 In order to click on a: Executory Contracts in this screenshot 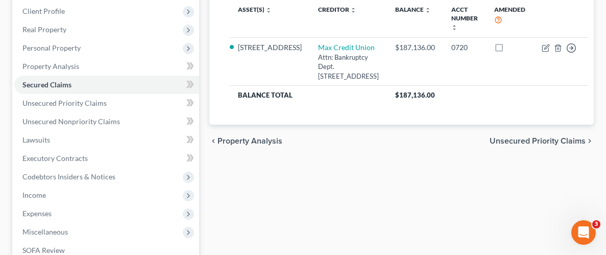, I will do `click(107, 158)`.